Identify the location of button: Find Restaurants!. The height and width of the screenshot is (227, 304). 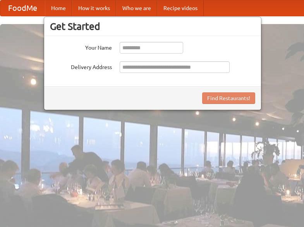
(229, 98).